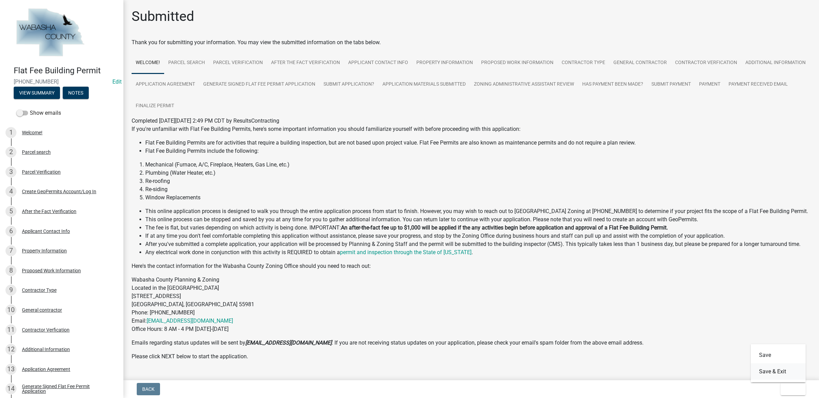 The image size is (819, 398). Describe the element at coordinates (778, 372) in the screenshot. I see `button: Save & Exit` at that location.